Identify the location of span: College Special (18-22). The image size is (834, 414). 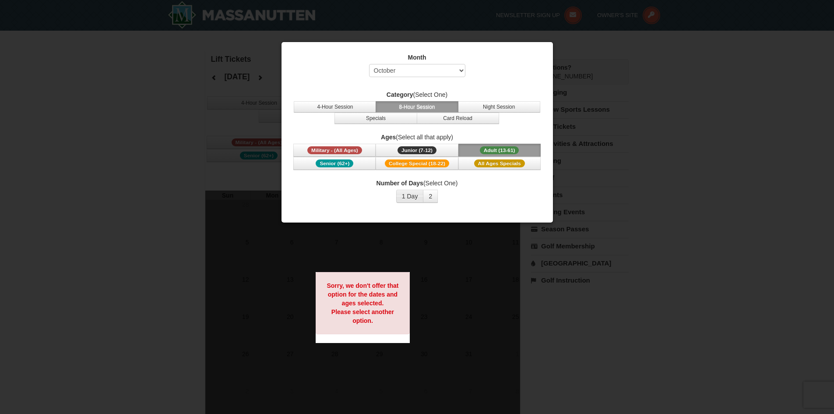
(417, 163).